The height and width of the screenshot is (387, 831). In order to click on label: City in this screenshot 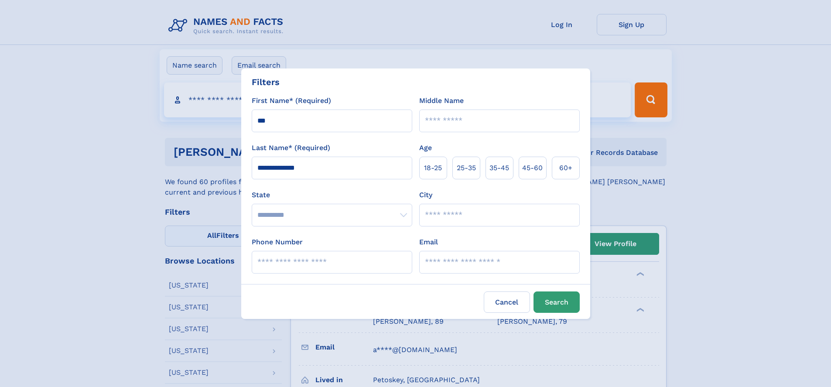, I will do `click(426, 195)`.